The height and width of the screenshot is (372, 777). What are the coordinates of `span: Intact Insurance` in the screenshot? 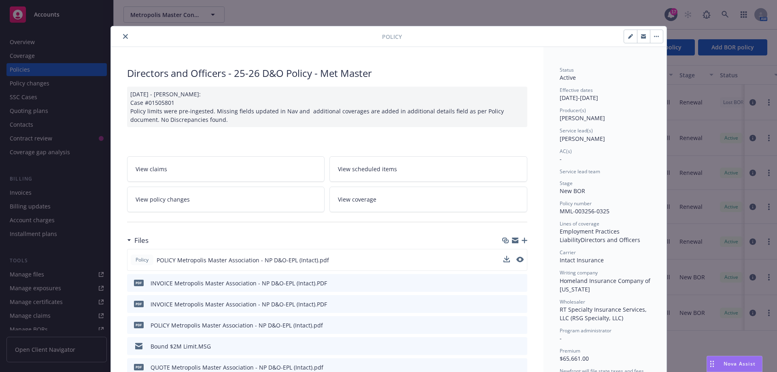 It's located at (582, 260).